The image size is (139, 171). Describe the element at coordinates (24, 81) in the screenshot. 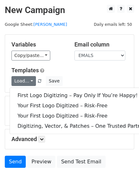

I see `a: Load...` at that location.